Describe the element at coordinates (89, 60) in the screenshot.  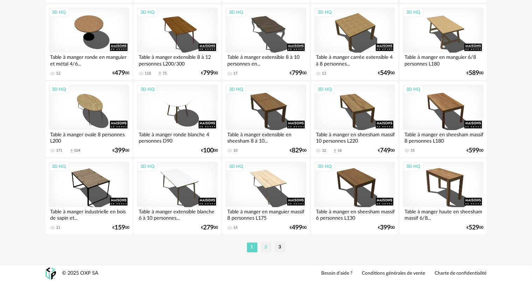
I see `div: Table à manger ronde en manguier et métal 4/6...` at that location.